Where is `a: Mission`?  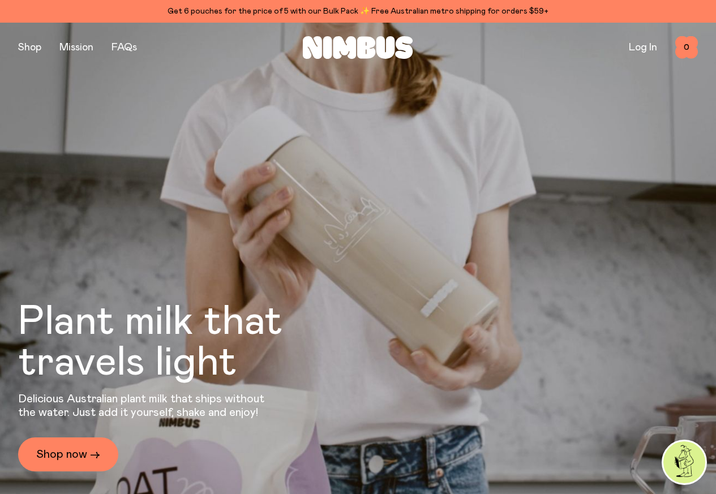
a: Mission is located at coordinates (76, 48).